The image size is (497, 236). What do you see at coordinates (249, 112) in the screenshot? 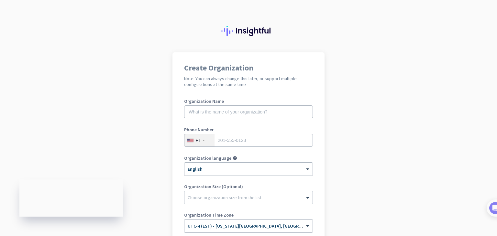
I see `input: What is the name of your organization?` at bounding box center [249, 112].